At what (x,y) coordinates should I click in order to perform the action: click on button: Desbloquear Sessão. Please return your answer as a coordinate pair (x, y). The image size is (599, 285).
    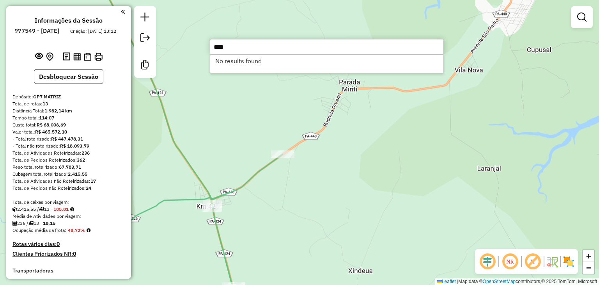
    Looking at the image, I should click on (69, 76).